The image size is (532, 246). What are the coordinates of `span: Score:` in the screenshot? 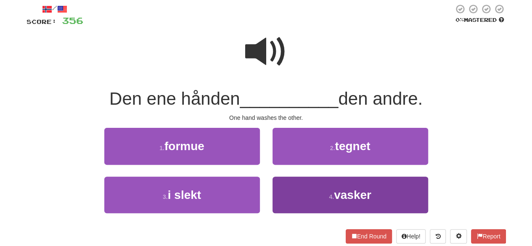 It's located at (42, 21).